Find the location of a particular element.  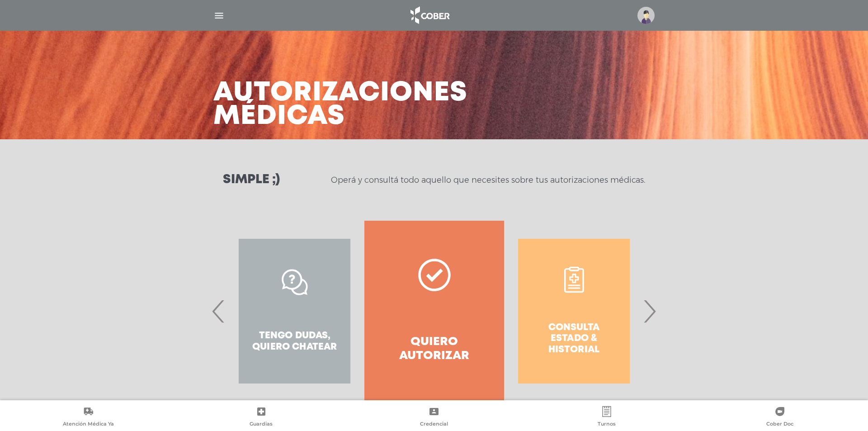

p: Operá y consultá todo aquello que necesites sobre tus autorizaciones médicas. is located at coordinates (488, 180).